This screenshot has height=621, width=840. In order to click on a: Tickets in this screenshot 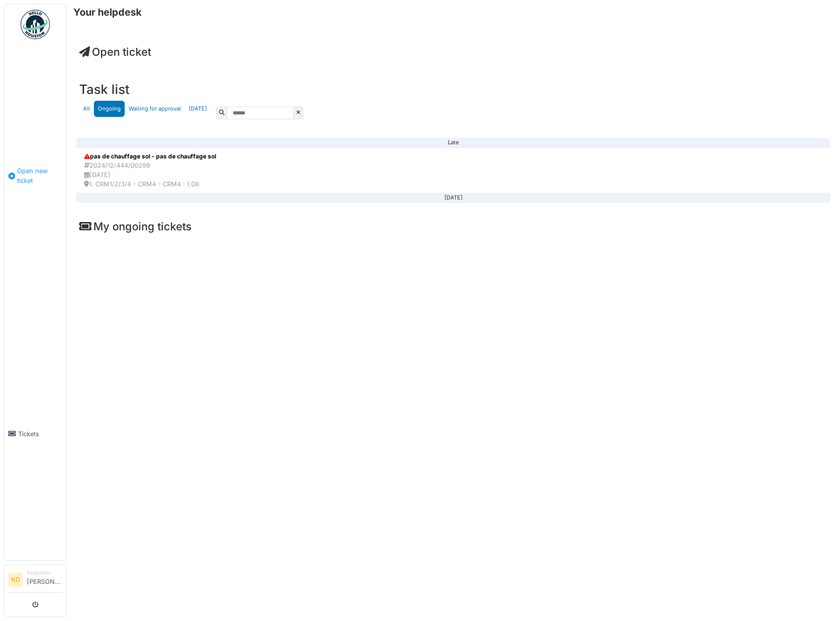, I will do `click(35, 434)`.